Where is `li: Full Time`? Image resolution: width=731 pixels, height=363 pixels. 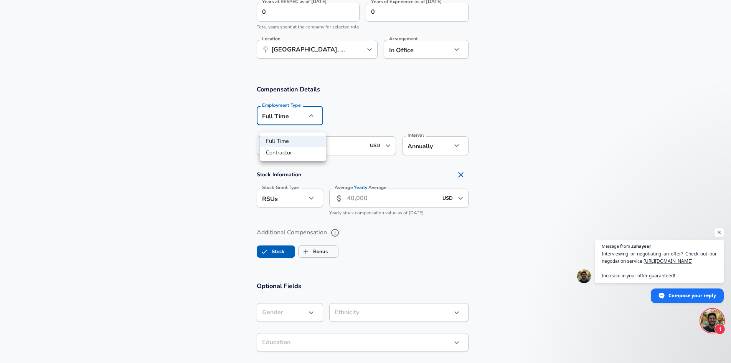 li: Full Time is located at coordinates (293, 141).